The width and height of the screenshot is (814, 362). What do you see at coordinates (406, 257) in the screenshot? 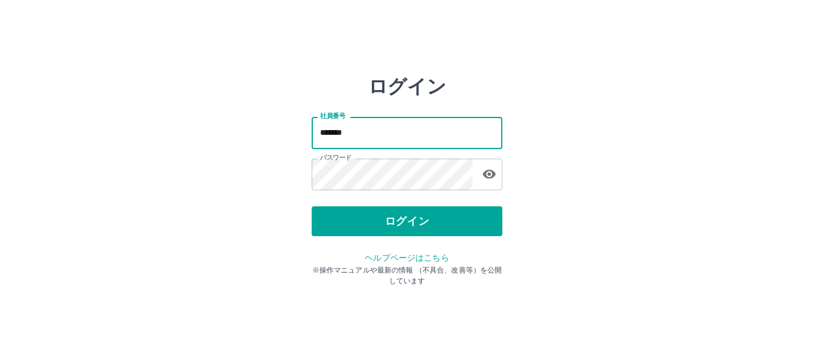
I see `a: ヘルプページはこちら` at bounding box center [406, 257].